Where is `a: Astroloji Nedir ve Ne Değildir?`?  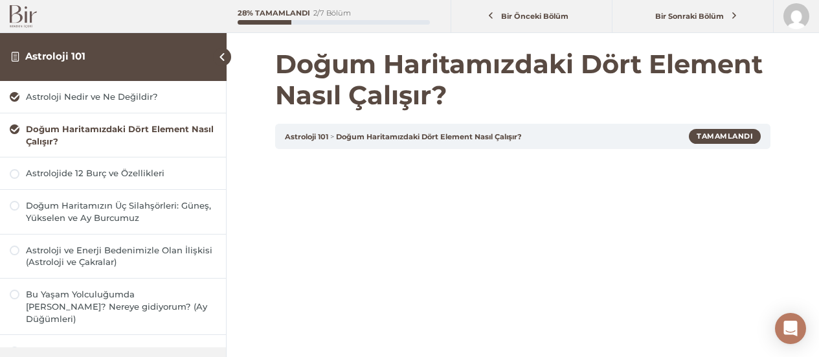 a: Astroloji Nedir ve Ne Değildir? is located at coordinates (113, 96).